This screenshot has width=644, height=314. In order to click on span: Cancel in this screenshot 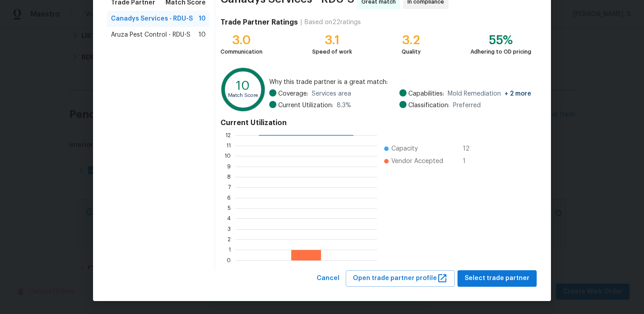, I will do `click(328, 279)`.